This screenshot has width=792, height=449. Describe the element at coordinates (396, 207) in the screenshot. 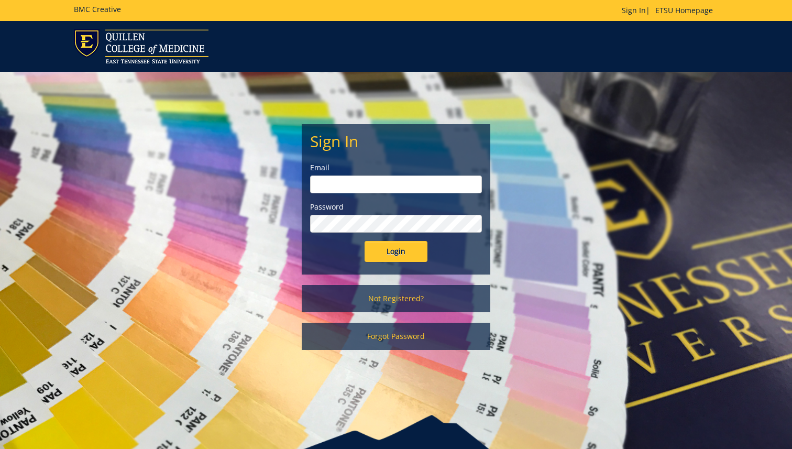

I see `label: Password` at that location.